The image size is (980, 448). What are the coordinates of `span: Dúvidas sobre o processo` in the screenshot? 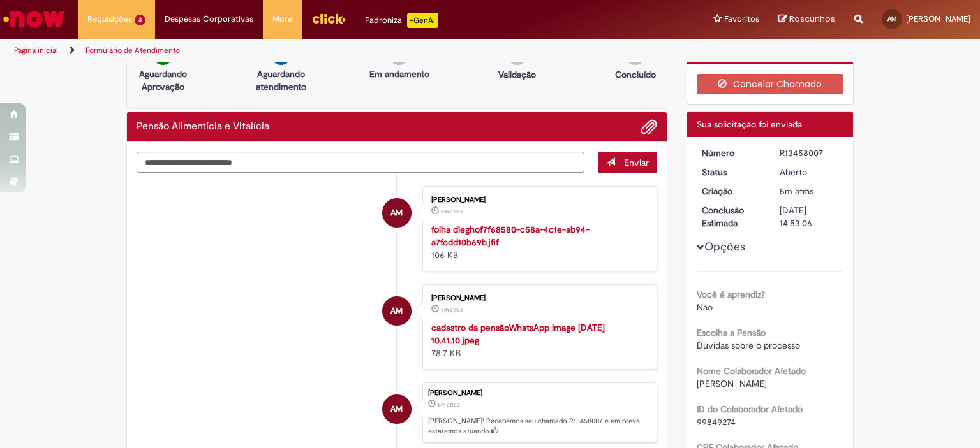 It's located at (748, 346).